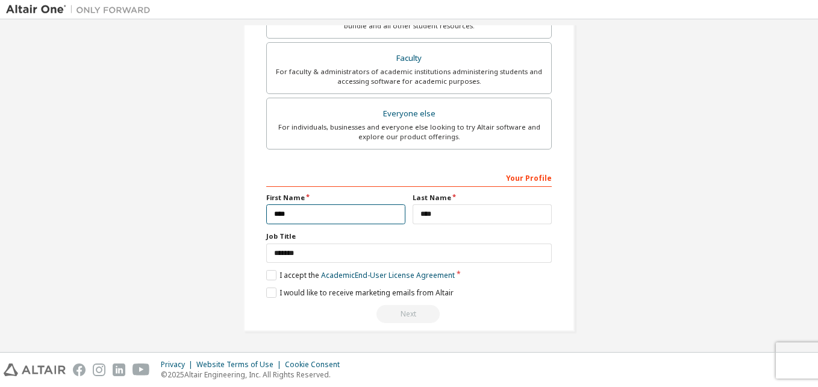 This screenshot has width=818, height=387. Describe the element at coordinates (360, 292) in the screenshot. I see `label: I would like to receive marketing emails from Altair` at that location.